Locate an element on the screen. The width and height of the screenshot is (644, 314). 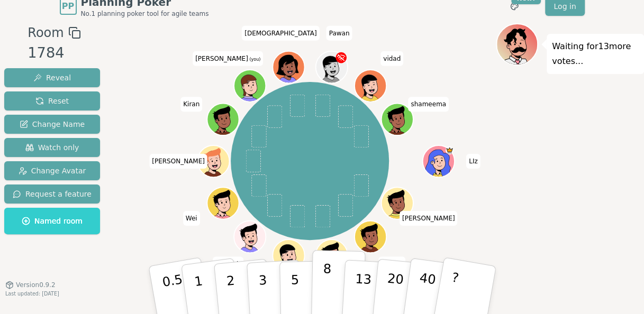
span: Change Name is located at coordinates (52, 124).